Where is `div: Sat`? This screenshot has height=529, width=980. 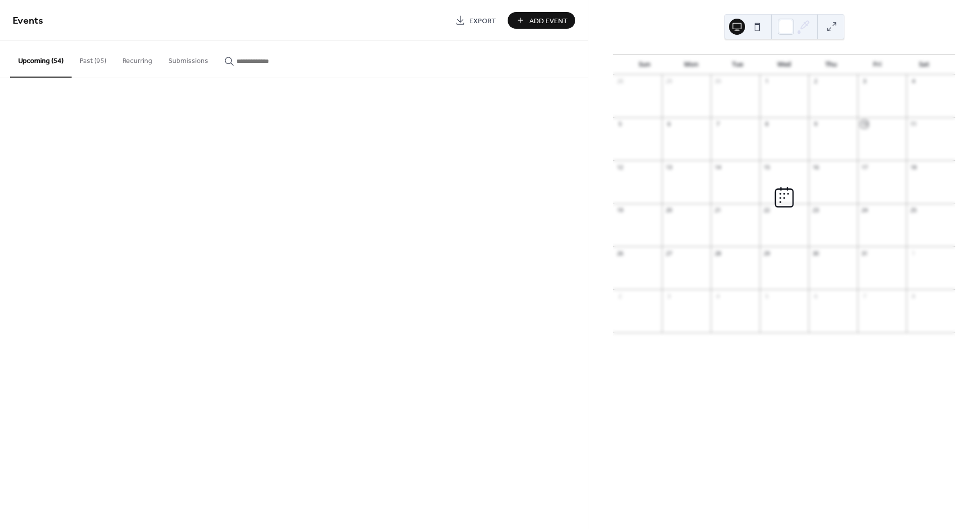
div: Sat is located at coordinates (924, 65).